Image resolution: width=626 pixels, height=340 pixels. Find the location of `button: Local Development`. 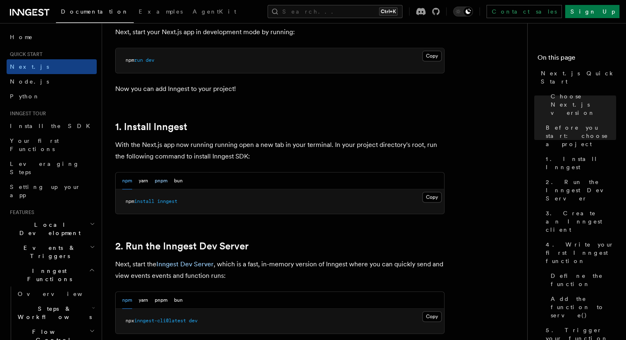

button: Local Development is located at coordinates (51, 229).